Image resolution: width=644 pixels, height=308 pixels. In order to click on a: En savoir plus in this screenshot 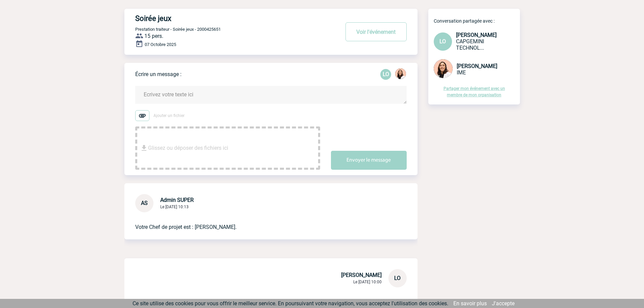, I will do `click(470, 303)`.